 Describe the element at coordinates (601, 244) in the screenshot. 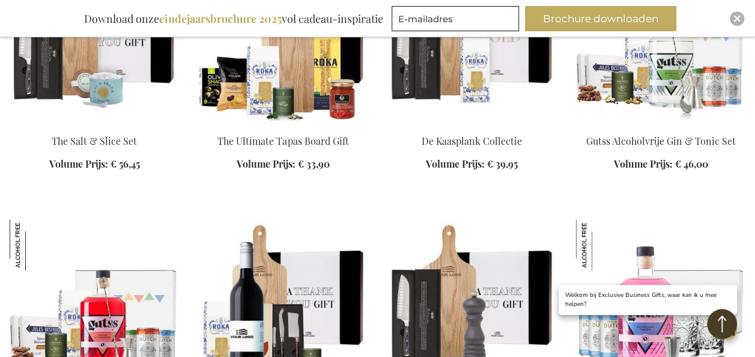

I see `img: Gutss Botanical Sweet Gin Tonic Mocktail Set` at that location.